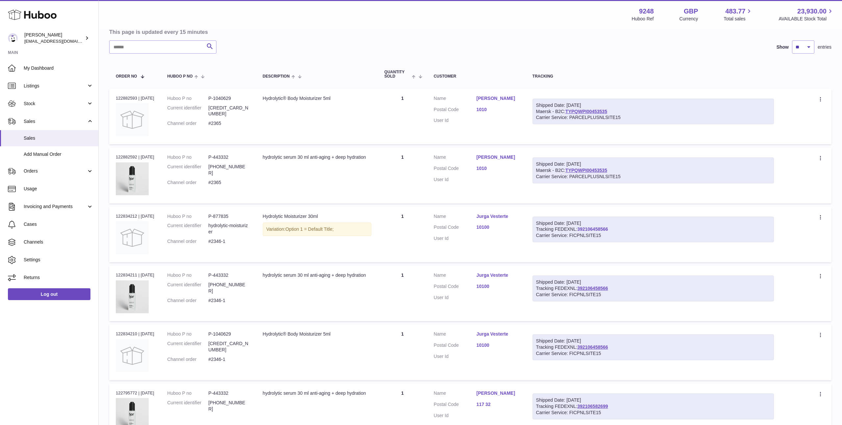 The width and height of the screenshot is (842, 425). I want to click on span: Listings, so click(55, 86).